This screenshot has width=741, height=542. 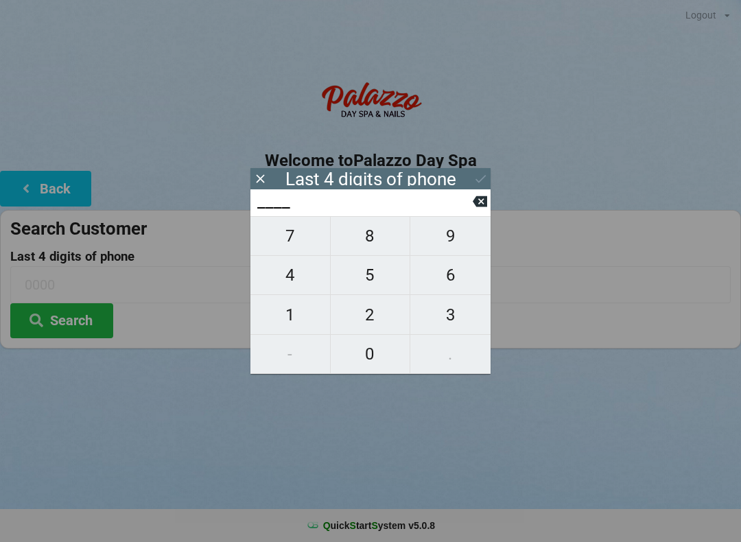 What do you see at coordinates (450, 275) in the screenshot?
I see `span: 6` at bounding box center [450, 275].